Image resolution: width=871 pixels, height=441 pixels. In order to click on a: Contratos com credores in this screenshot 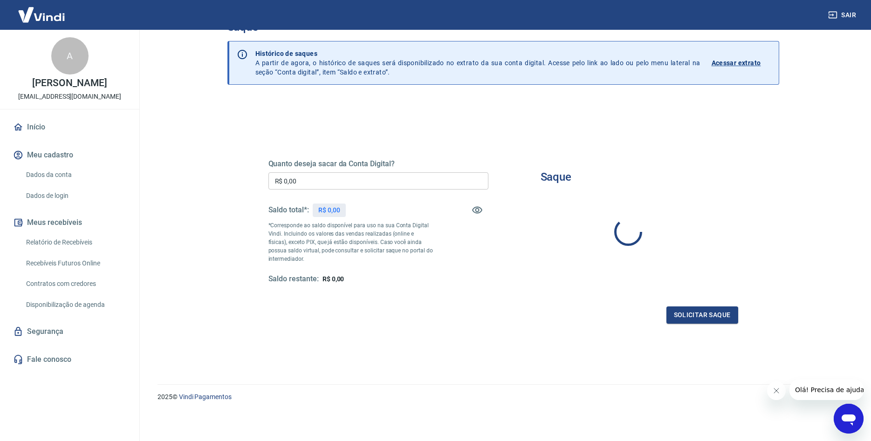, I will do `click(75, 284)`.